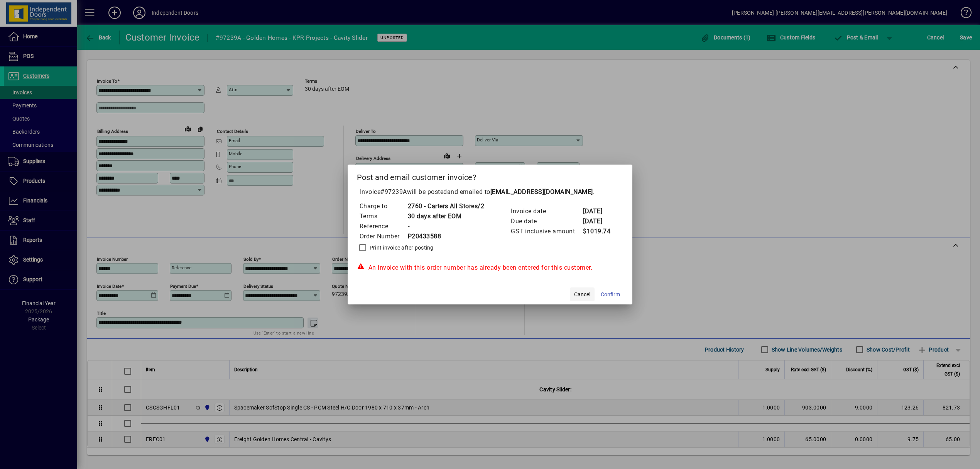 This screenshot has width=980, height=469. What do you see at coordinates (546, 211) in the screenshot?
I see `td: Invoice date` at bounding box center [546, 211].